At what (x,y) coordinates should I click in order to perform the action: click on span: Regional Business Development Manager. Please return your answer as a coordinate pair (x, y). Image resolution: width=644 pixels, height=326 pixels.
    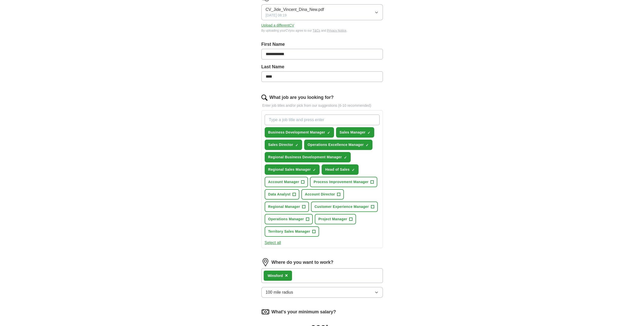
    Looking at the image, I should click on (305, 157).